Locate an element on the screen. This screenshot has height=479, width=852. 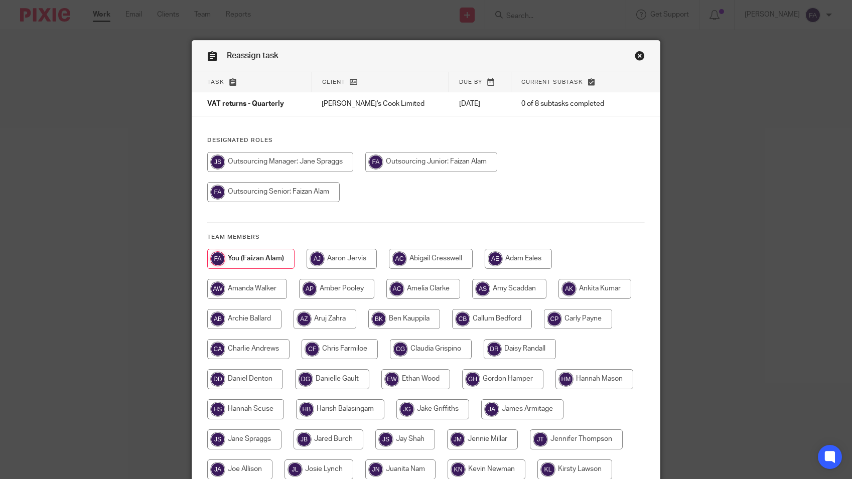
a: Close this dialog window is located at coordinates (640, 57).